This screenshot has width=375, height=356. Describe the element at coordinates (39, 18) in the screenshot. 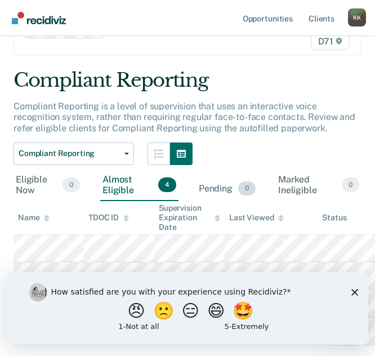

I see `img: Recidiviz` at that location.